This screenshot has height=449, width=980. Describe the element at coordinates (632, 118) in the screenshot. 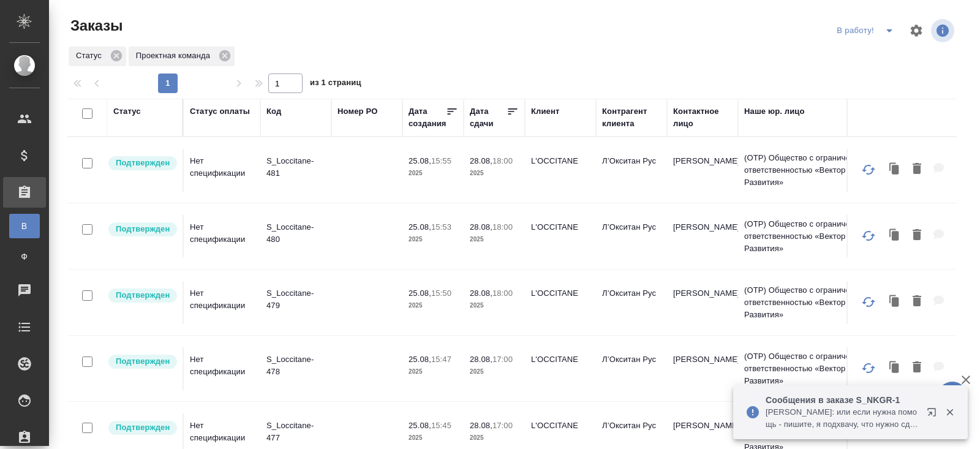

I see `div: Контрагент клиента` at that location.